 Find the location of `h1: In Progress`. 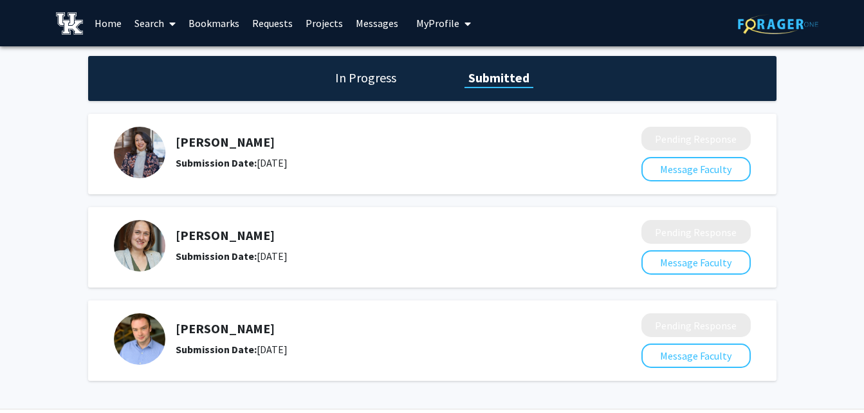

h1: In Progress is located at coordinates (365, 78).